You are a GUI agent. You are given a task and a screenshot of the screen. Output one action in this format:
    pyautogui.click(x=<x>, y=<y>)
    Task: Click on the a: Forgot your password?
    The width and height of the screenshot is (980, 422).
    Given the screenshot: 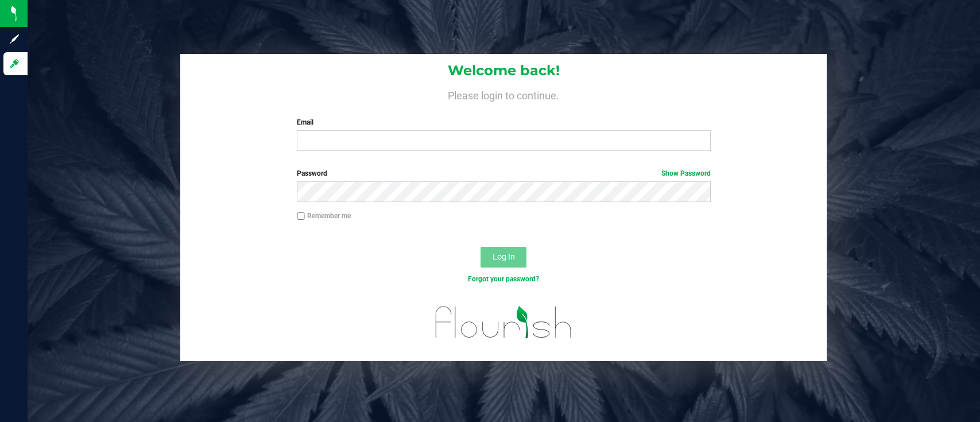 What is the action you would take?
    pyautogui.click(x=504, y=279)
    